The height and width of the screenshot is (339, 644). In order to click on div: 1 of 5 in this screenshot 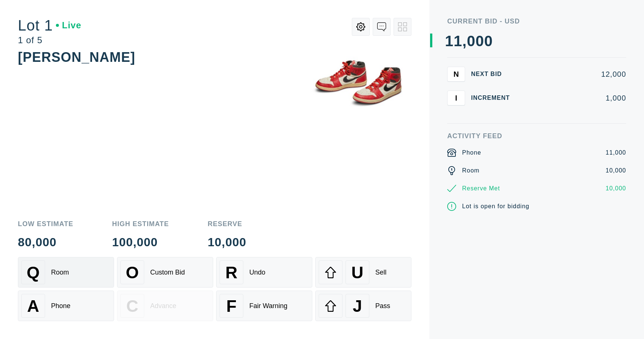, I will do `click(49, 40)`.